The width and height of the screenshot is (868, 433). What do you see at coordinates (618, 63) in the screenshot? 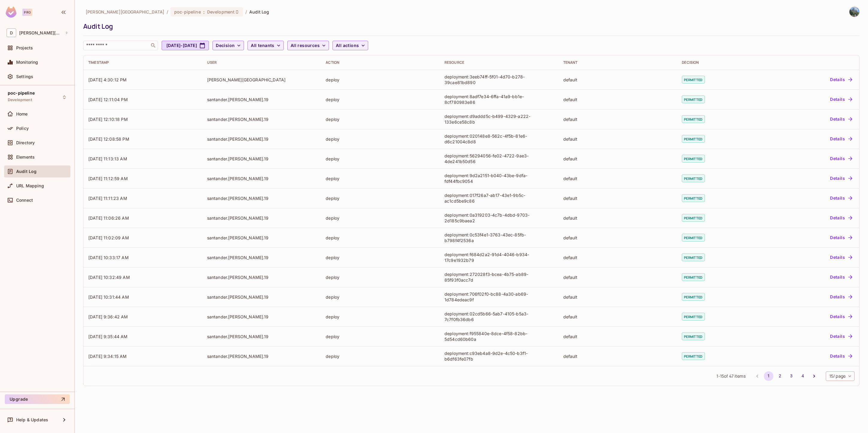
I see `div: Tenant` at bounding box center [618, 63].